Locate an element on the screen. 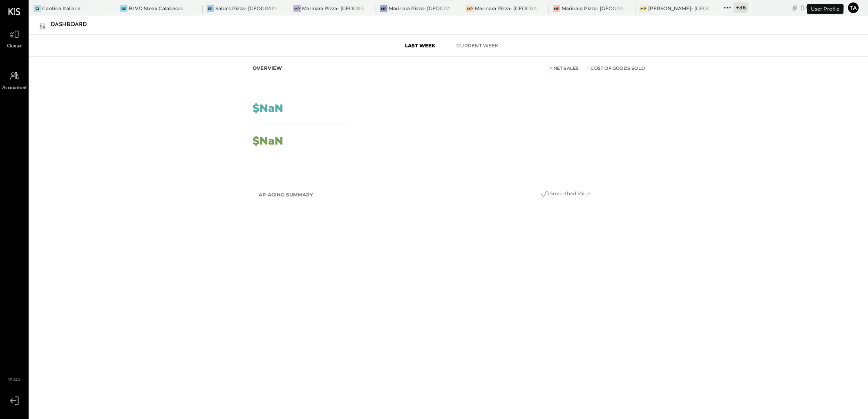 The width and height of the screenshot is (868, 419). button: ta is located at coordinates (853, 8).